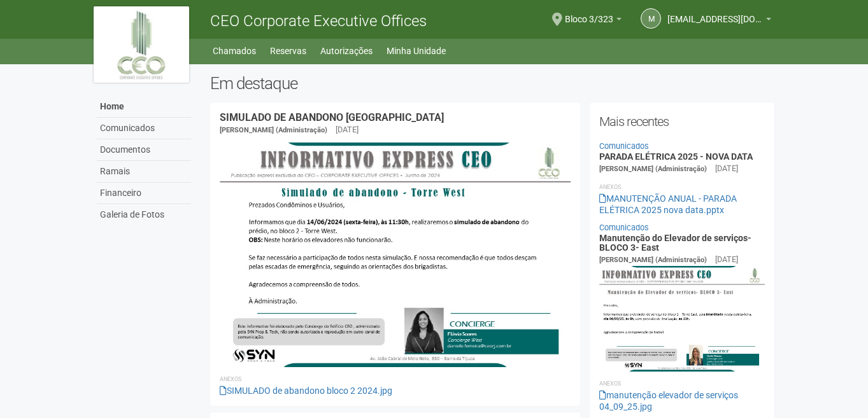 The width and height of the screenshot is (868, 418). What do you see at coordinates (144, 150) in the screenshot?
I see `a: Documentos` at bounding box center [144, 150].